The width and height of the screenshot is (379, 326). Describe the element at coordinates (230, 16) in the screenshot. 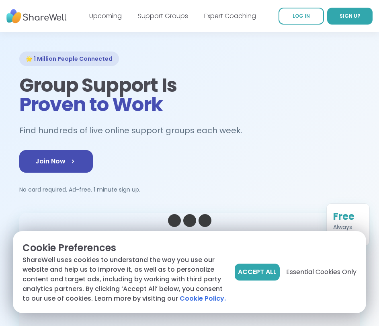

I see `a: Expert Coaching` at that location.